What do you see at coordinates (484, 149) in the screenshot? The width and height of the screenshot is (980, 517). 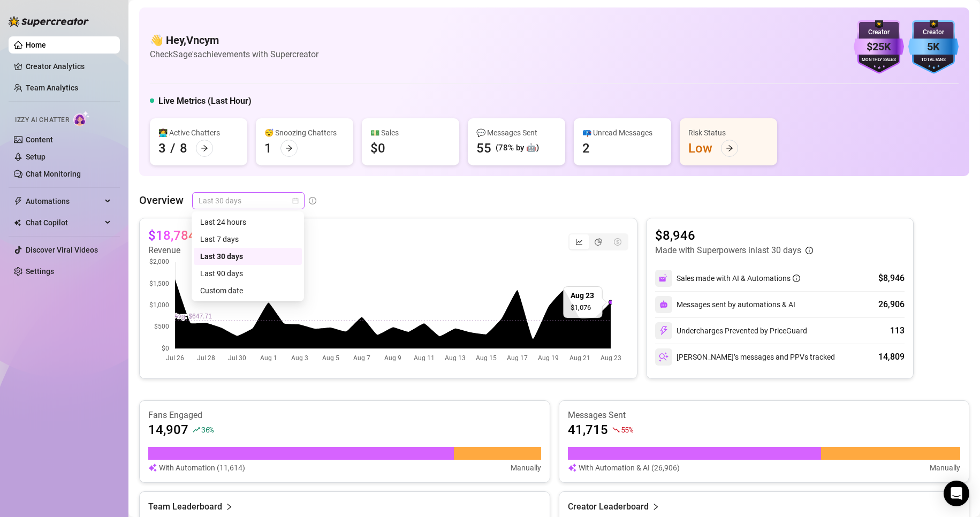 I see `div: 55` at bounding box center [484, 149].